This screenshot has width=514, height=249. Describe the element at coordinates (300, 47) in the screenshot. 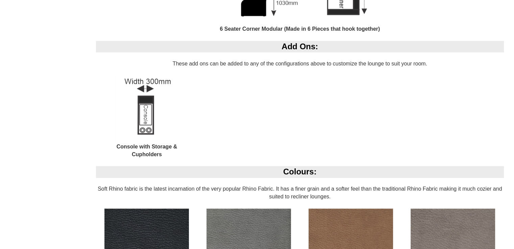

I see `div: Add Ons:` at that location.